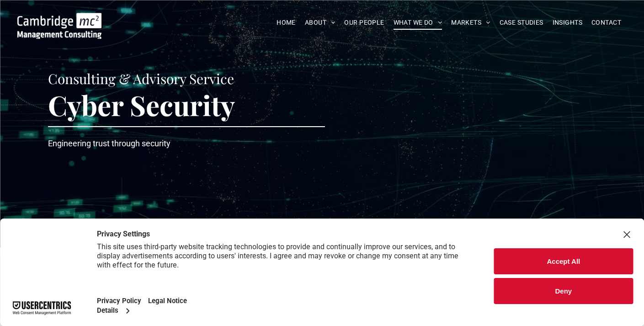 This screenshot has height=326, width=644. I want to click on a: TECHNOLOGY > Cyber Security | SERVICES | Cambridge Management Consulting, so click(60, 19).